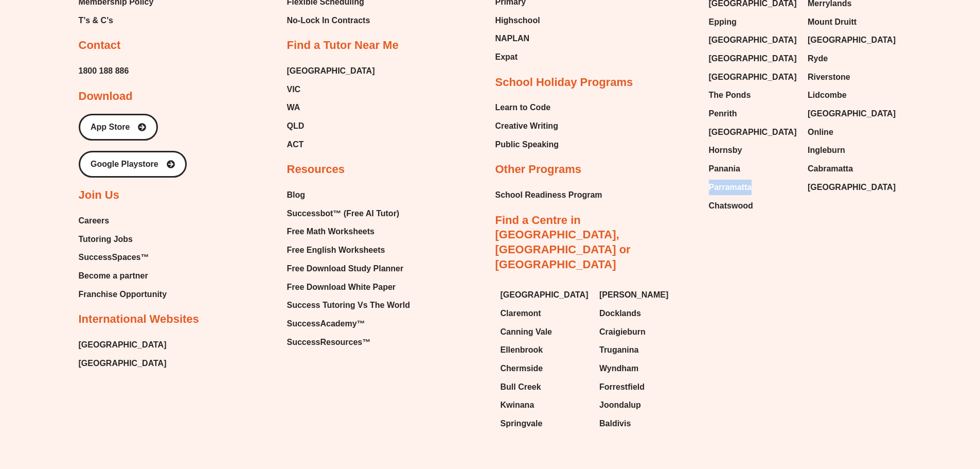 The width and height of the screenshot is (980, 469). What do you see at coordinates (528, 126) in the screenshot?
I see `a: Creative Writing` at bounding box center [528, 126].